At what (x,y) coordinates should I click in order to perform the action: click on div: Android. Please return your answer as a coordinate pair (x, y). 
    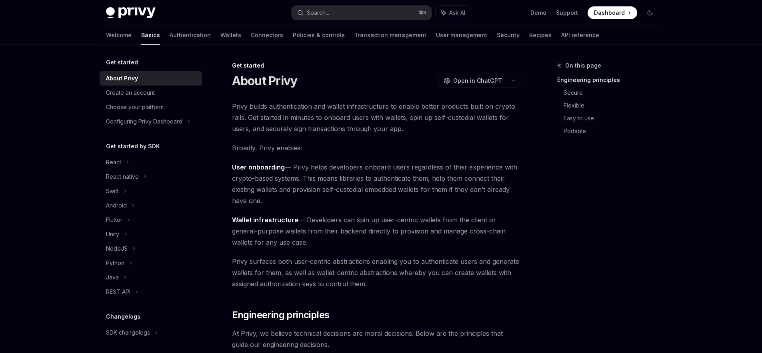
    Looking at the image, I should click on (116, 206).